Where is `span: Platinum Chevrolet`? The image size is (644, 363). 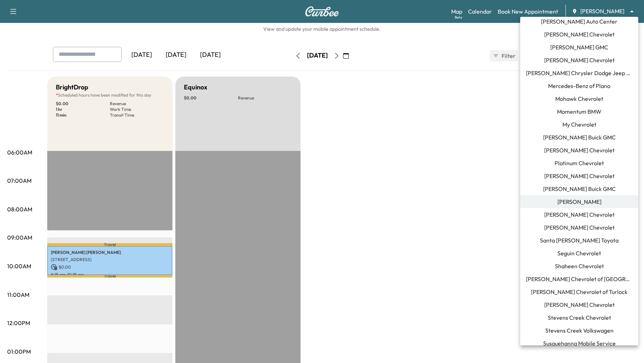
span: Platinum Chevrolet is located at coordinates (580, 163).